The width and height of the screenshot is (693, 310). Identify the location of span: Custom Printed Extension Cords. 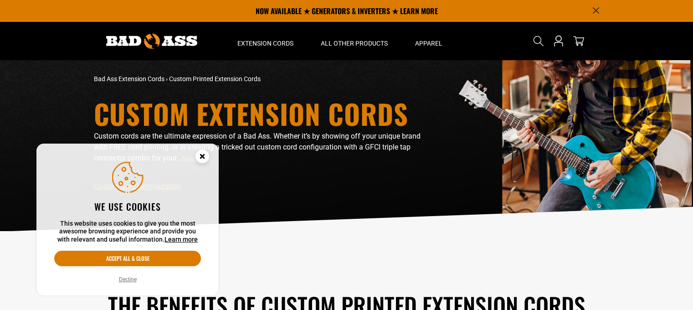
(215, 79).